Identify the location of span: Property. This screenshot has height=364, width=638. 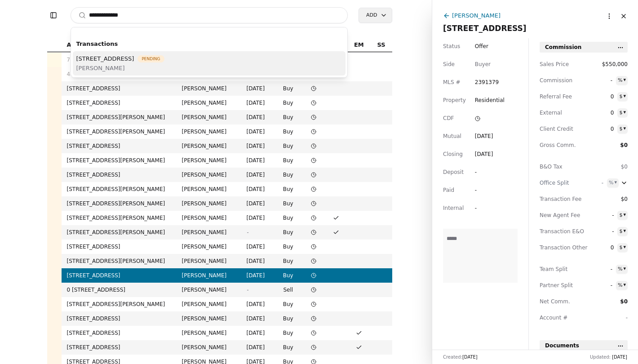
(454, 100).